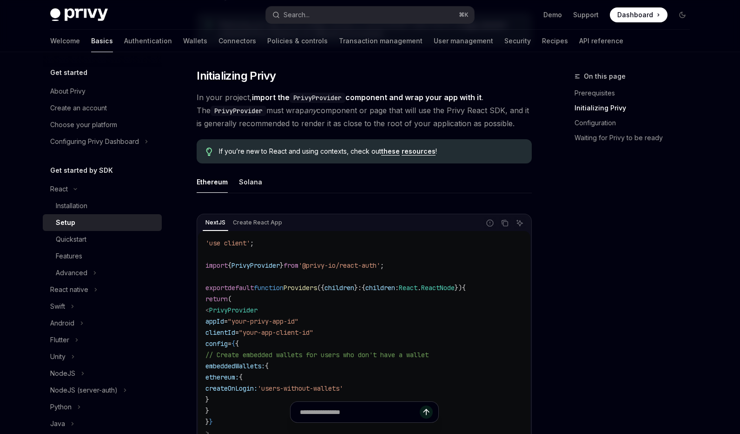  What do you see at coordinates (215, 321) in the screenshot?
I see `span: appId` at bounding box center [215, 321].